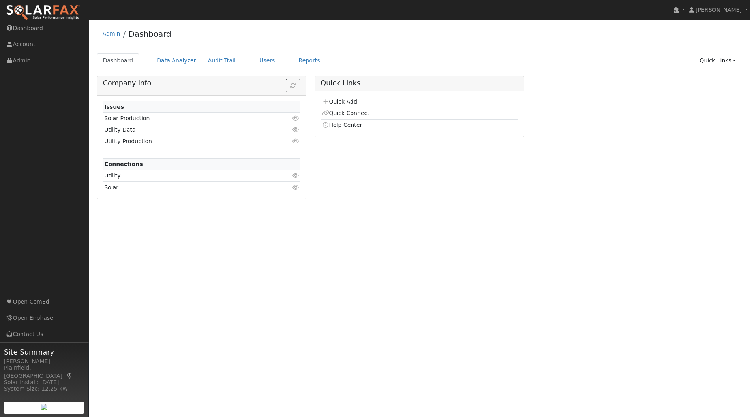 The image size is (750, 417). What do you see at coordinates (44, 388) in the screenshot?
I see `div: System Size: 12.25 kW` at bounding box center [44, 388].